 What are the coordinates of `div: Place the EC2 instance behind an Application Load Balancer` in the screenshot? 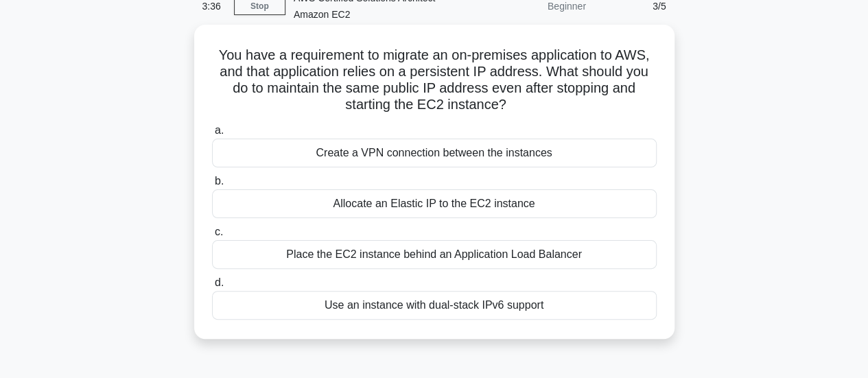 It's located at (434, 255).